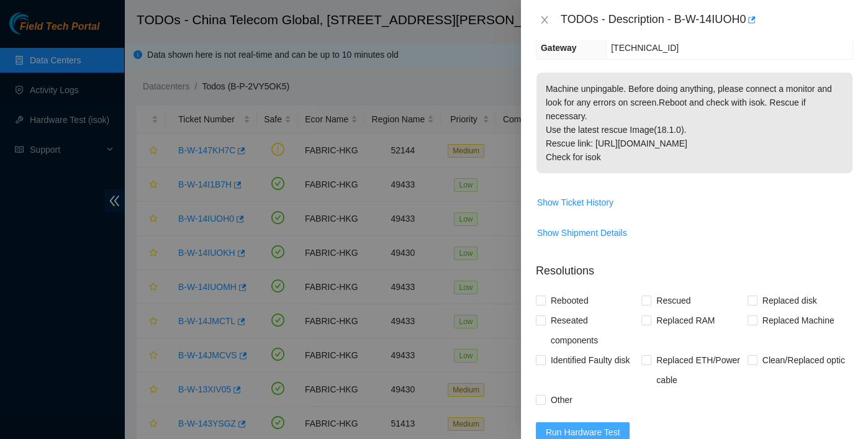  Describe the element at coordinates (707, 20) in the screenshot. I see `div: TODOs - Description - B-W-14IUOH0` at that location.